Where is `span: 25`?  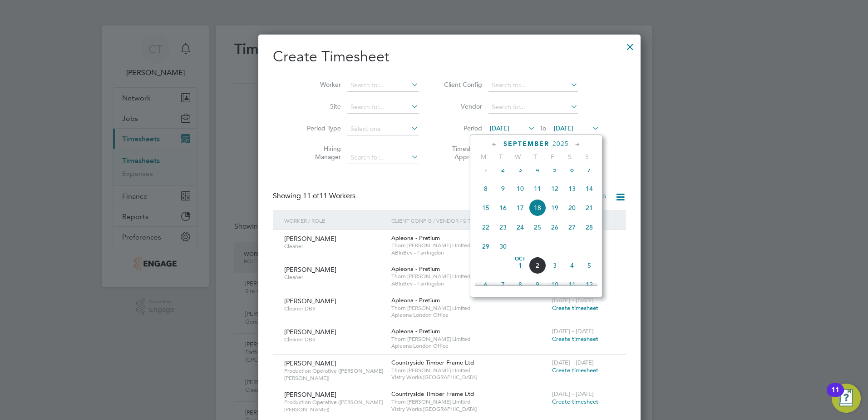
span: 25 is located at coordinates (538, 228).